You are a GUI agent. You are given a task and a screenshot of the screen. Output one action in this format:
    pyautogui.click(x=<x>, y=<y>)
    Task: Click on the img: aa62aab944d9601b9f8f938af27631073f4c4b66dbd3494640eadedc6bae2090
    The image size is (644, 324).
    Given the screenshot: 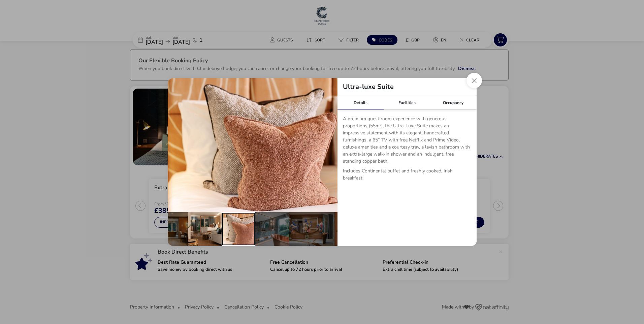 What is the action you would take?
    pyautogui.click(x=253, y=145)
    